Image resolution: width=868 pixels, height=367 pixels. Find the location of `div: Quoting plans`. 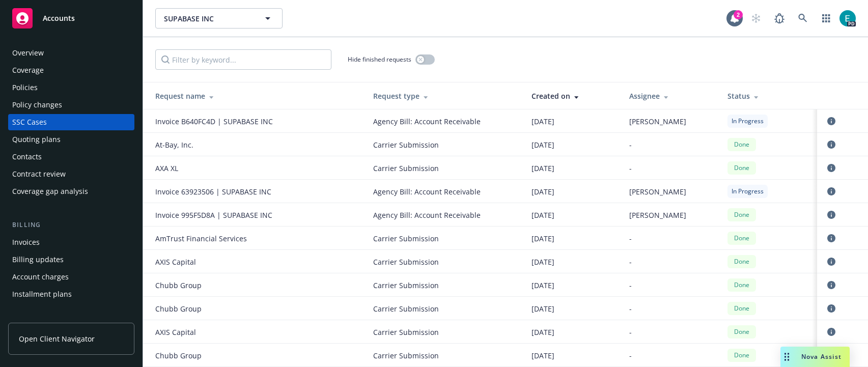

div: Quoting plans is located at coordinates (36, 140).